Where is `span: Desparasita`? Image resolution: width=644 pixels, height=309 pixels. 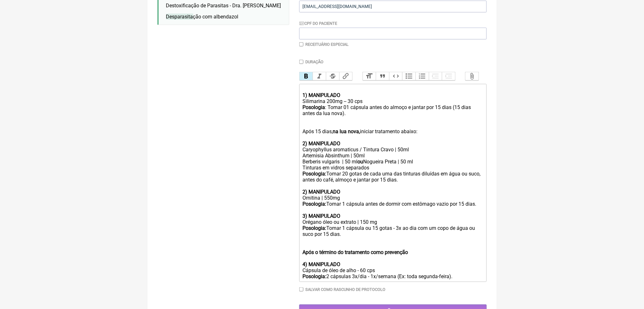 span: Desparasita is located at coordinates (179, 17).